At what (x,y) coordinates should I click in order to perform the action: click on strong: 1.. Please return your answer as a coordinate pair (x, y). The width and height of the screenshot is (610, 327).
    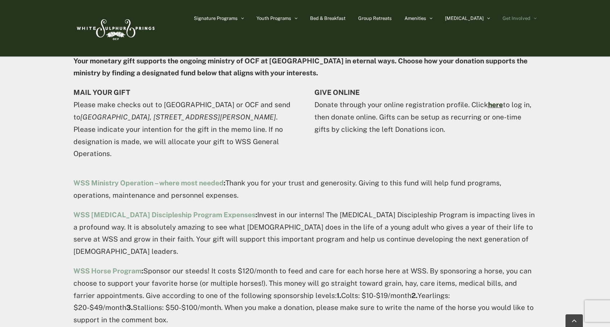
    Looking at the image, I should click on (339, 295).